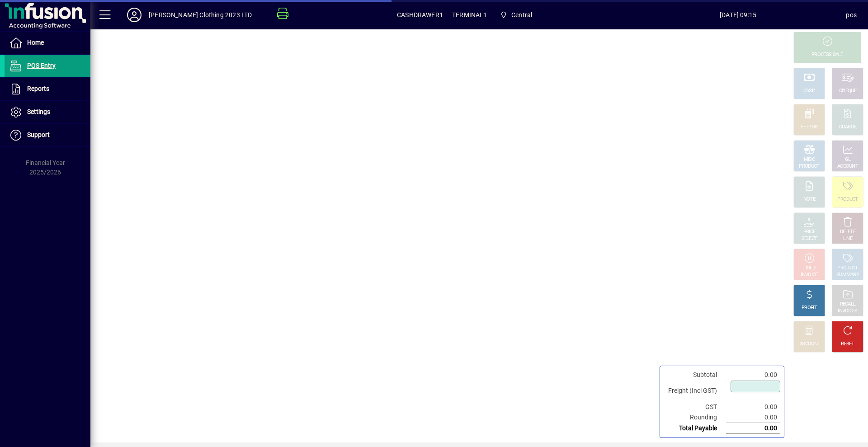 Image resolution: width=868 pixels, height=447 pixels. What do you see at coordinates (38, 89) in the screenshot?
I see `span: Reports` at bounding box center [38, 89].